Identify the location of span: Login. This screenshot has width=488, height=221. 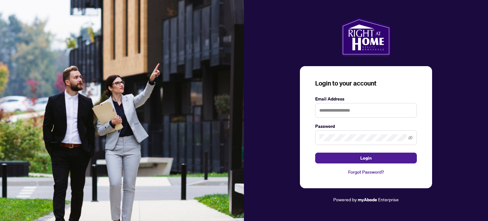
(366, 158).